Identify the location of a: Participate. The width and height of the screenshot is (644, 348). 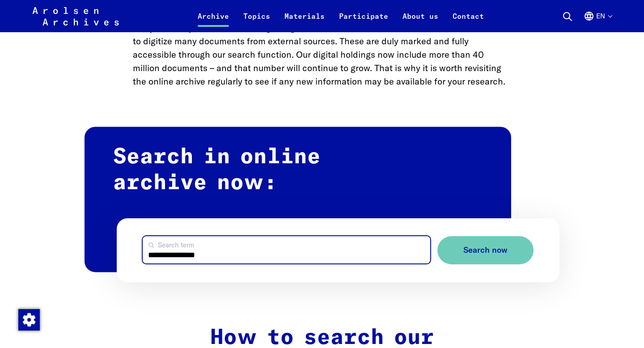
(364, 21).